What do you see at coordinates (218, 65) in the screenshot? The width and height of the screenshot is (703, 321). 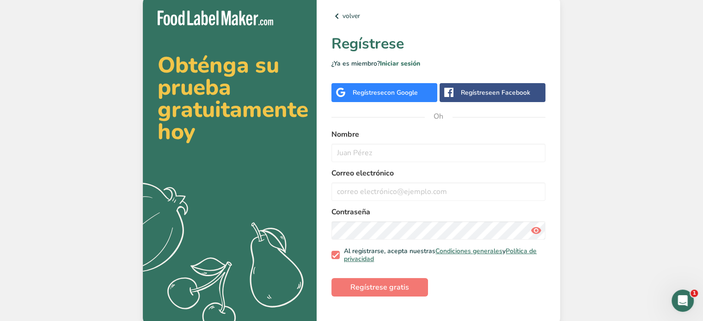 I see `font: Obténga su` at bounding box center [218, 65].